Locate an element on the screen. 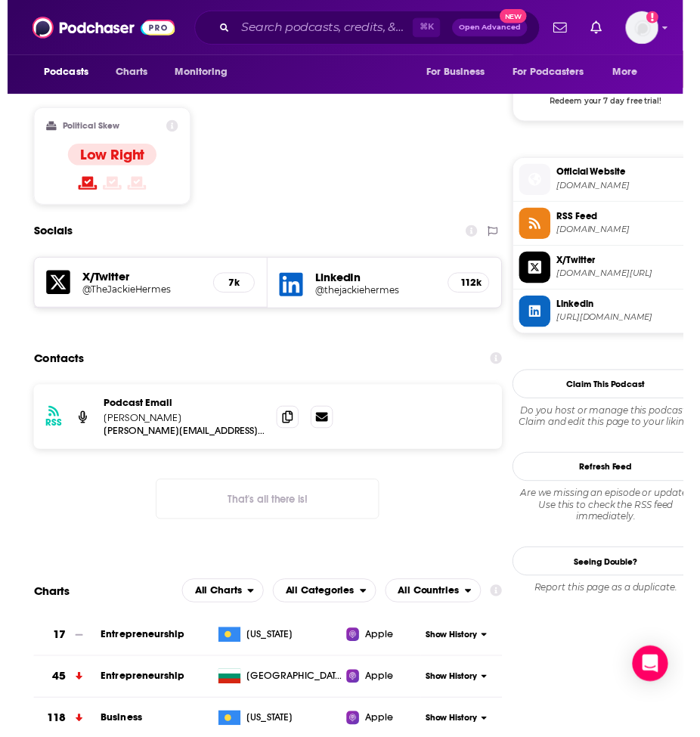  div: Search podcasts, credits, & more... is located at coordinates (365, 28).